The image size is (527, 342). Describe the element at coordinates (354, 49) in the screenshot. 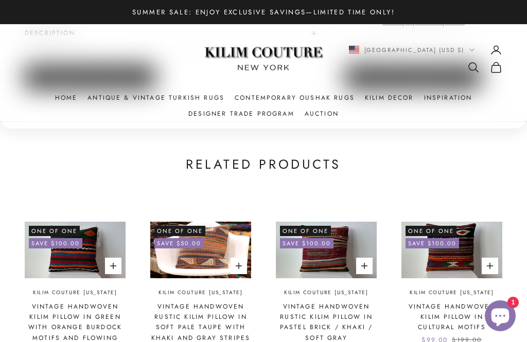

I see `img: United States` at that location.